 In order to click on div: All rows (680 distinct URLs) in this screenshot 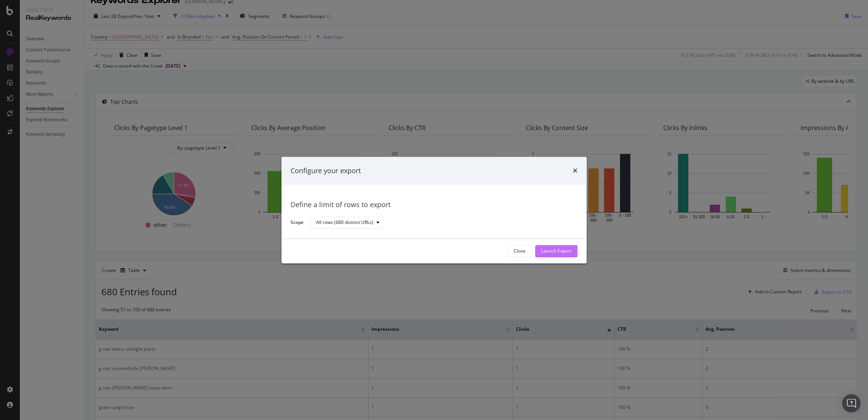, I will do `click(345, 222)`.